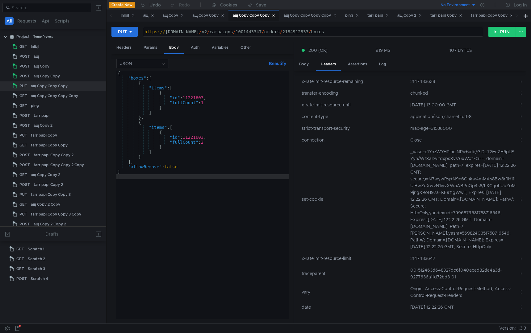 The height and width of the screenshot is (333, 531). I want to click on td: application/json;charset=utf-8, so click(462, 117).